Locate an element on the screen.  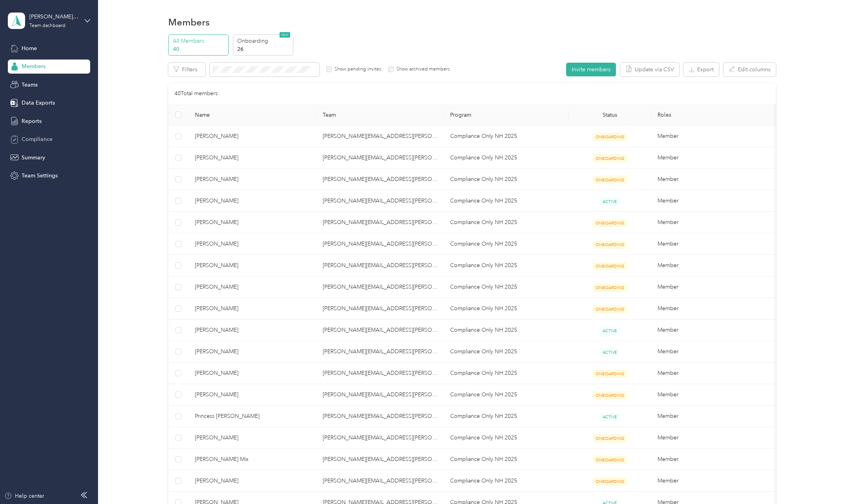
span: Teams is located at coordinates (30, 85).